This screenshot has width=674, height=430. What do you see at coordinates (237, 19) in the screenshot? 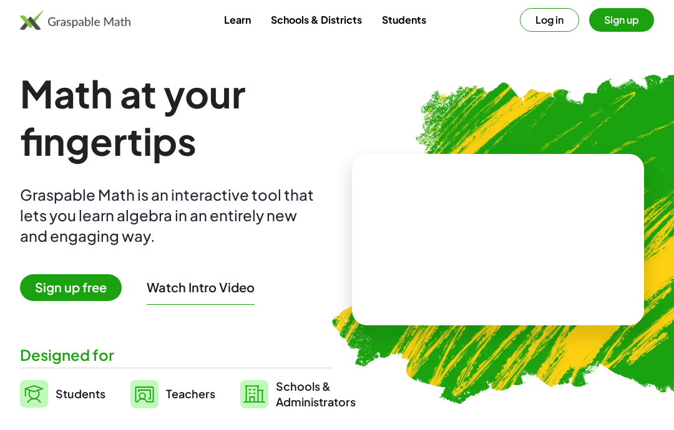
I see `a: Learn` at bounding box center [237, 19].